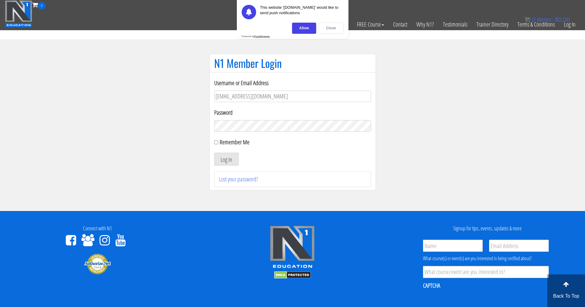 This screenshot has height=307, width=585. I want to click on a: Why N1?, so click(425, 24).